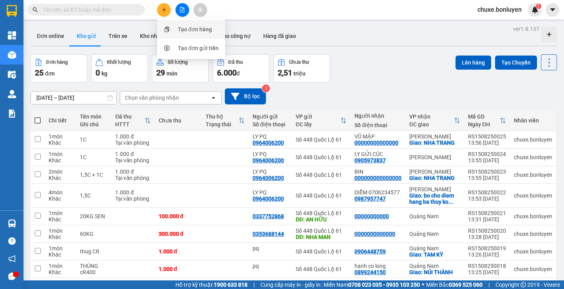  I want to click on div: 0353688144, so click(268, 234).